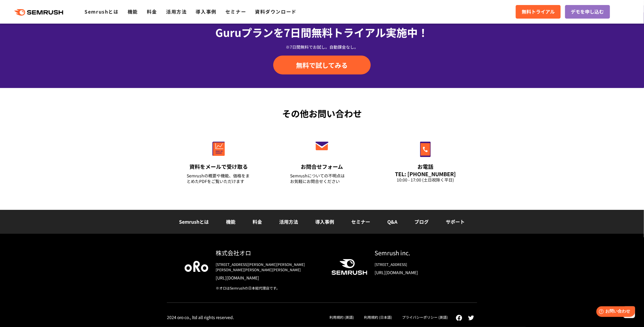  Describe the element at coordinates (425, 166) in the screenshot. I see `div: お電話` at that location.